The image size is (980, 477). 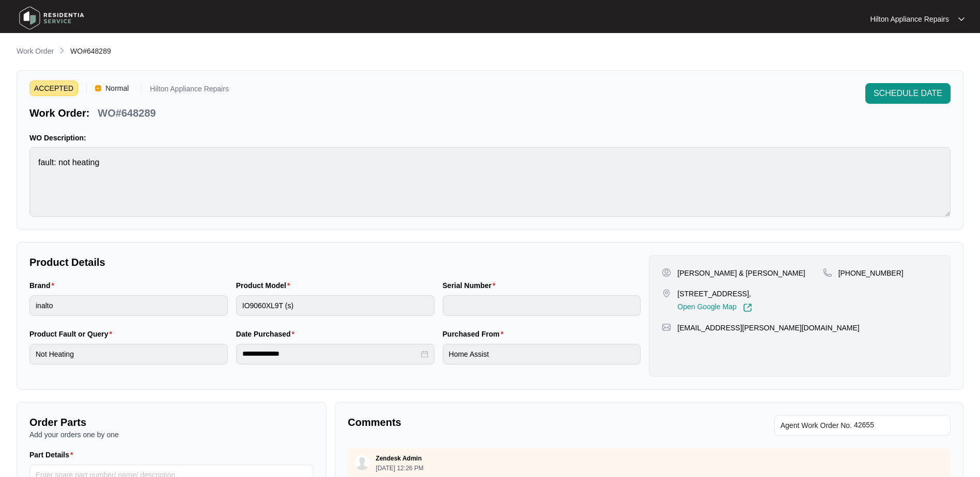 I want to click on button: SCHEDULE DATE, so click(x=908, y=94).